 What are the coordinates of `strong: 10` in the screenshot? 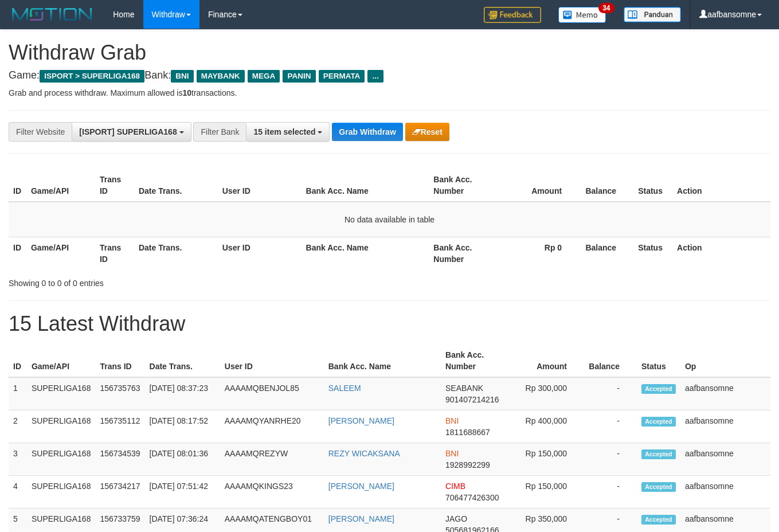 It's located at (187, 93).